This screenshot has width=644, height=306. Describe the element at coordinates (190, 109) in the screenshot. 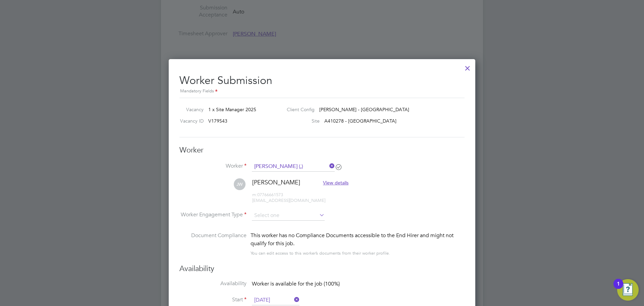

I see `label: Vacancy` at that location.